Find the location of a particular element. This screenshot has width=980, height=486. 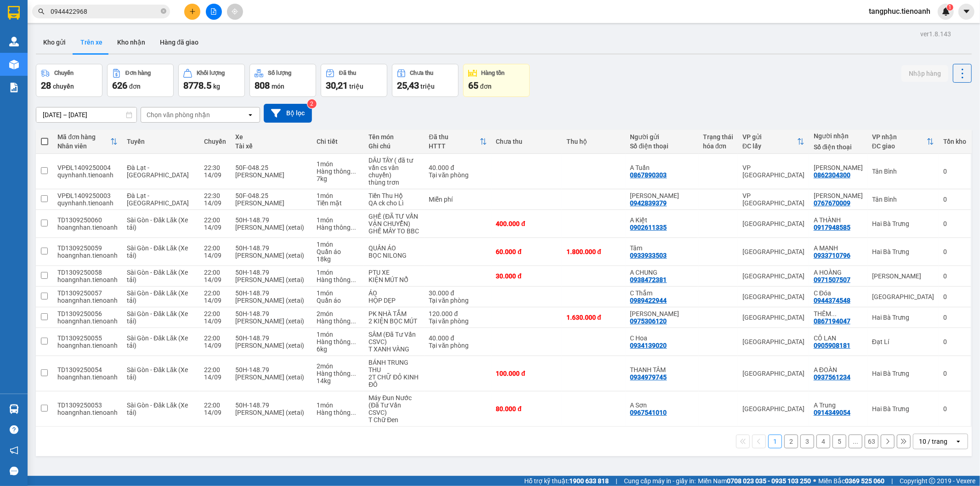

div: TD1309250059 is located at coordinates (87, 248).